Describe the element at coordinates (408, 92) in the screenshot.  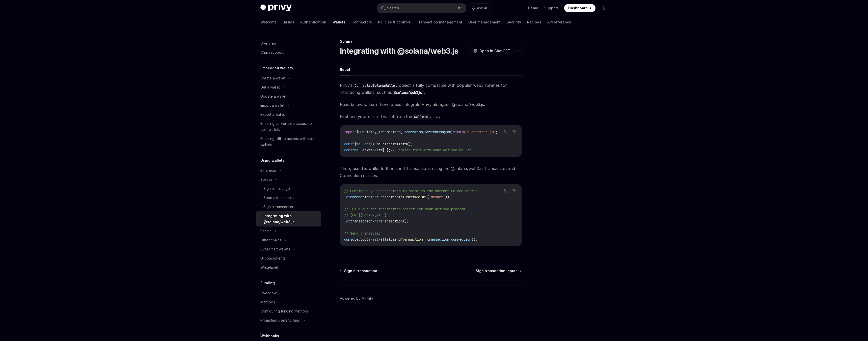
I see `a: @solana/web3js` at that location.